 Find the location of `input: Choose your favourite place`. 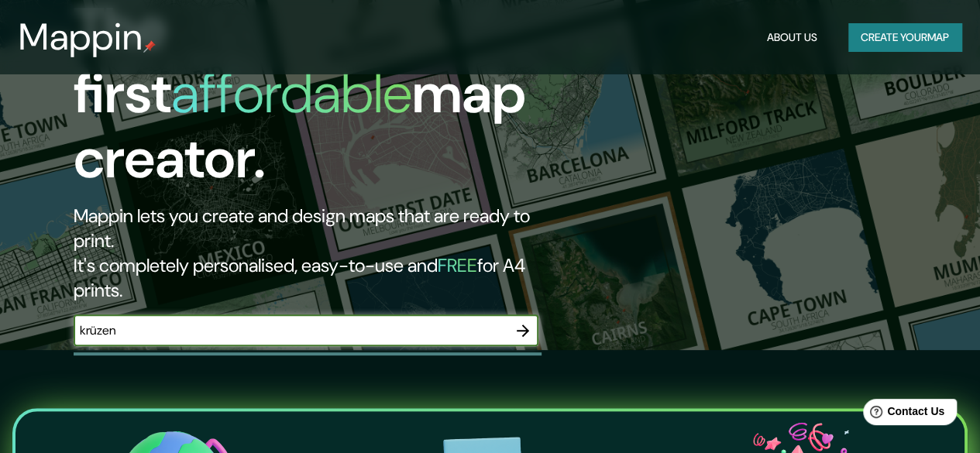

input: Choose your favourite place is located at coordinates (291, 329).